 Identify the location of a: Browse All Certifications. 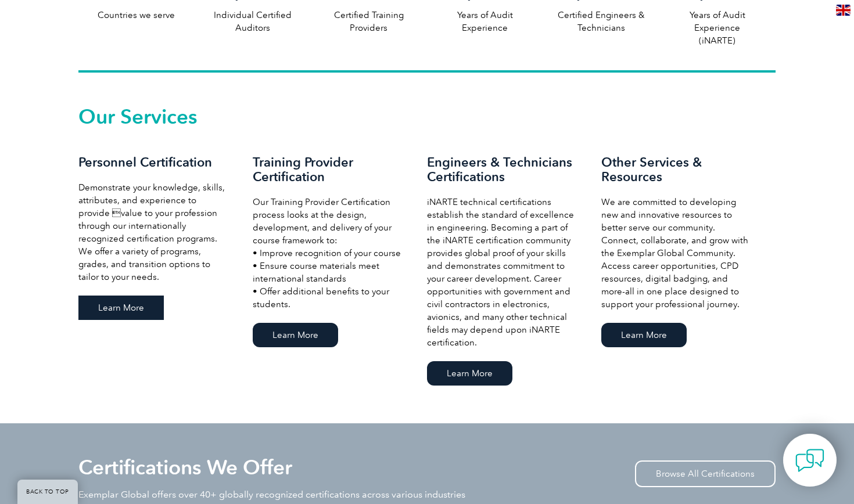
(705, 474).